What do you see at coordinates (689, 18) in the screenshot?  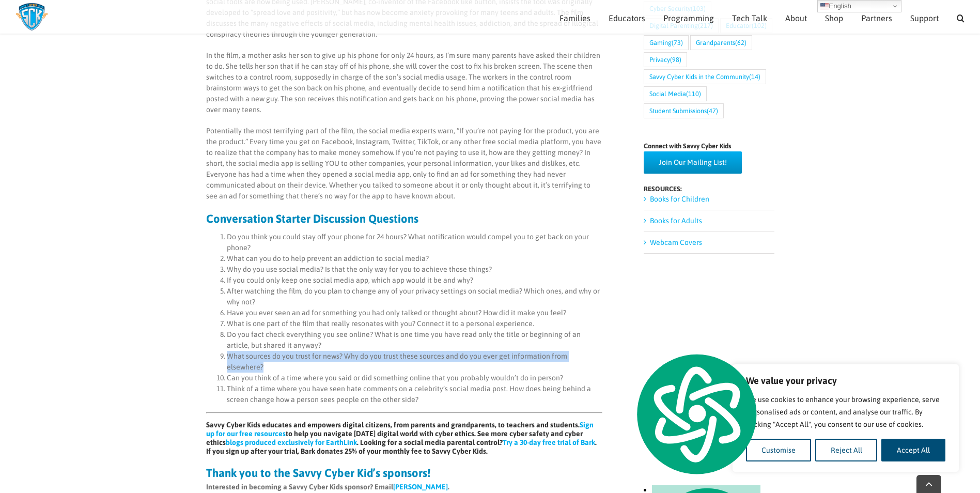 I see `span: Programming` at bounding box center [689, 18].